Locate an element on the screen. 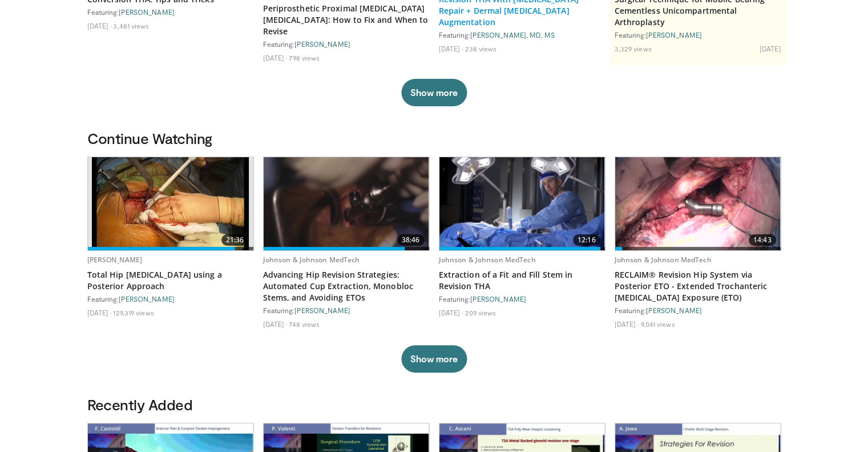 The width and height of the screenshot is (868, 452). img: 82aed312-2a25-4631-ae62-904ce62d2708.620x360_q85_upscale.jpg is located at coordinates (522, 203).